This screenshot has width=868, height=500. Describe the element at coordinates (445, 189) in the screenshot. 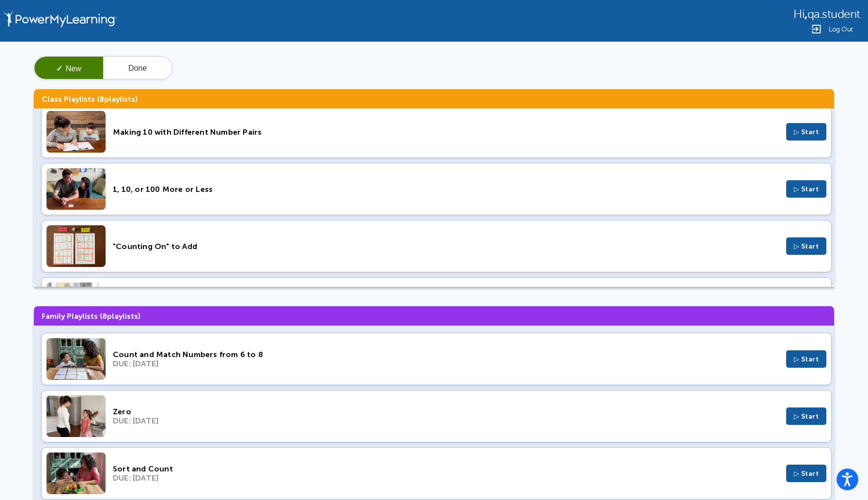

I see `div: 1, 10, or 100 More or Less` at that location.